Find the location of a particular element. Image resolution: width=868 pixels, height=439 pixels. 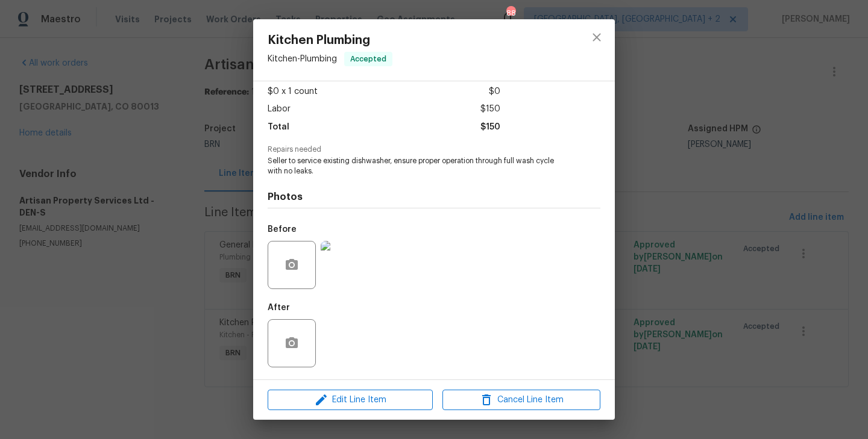

span: Labor is located at coordinates (279, 109).